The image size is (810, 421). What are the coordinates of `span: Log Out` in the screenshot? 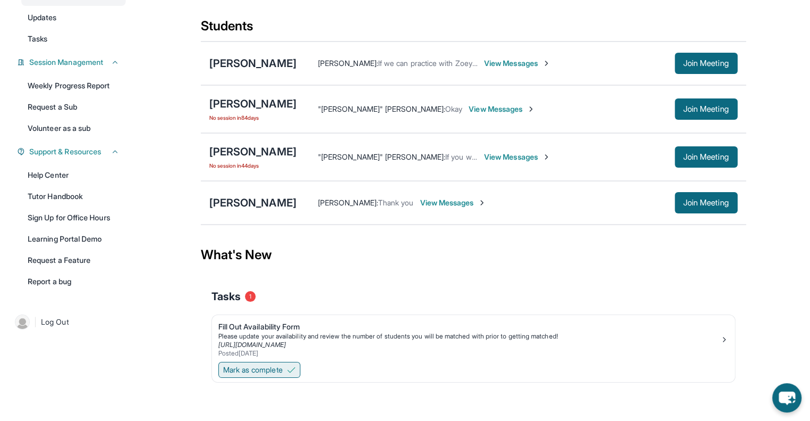 It's located at (55, 322).